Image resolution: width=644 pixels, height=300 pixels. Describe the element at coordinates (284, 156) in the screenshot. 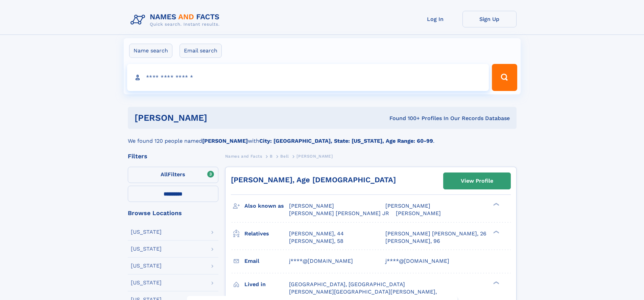

I see `a: Bell` at that location.